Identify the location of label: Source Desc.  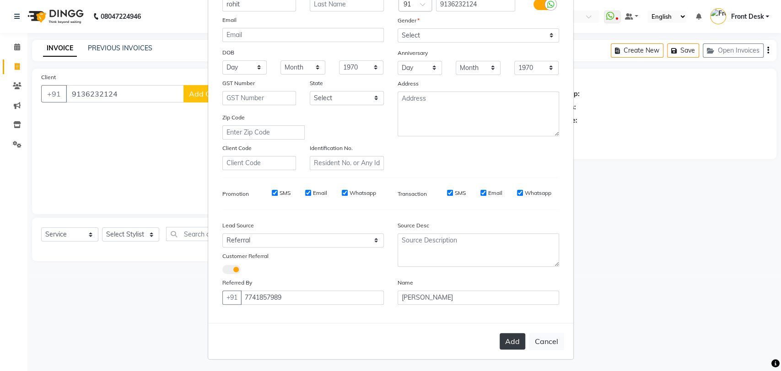
(413, 225).